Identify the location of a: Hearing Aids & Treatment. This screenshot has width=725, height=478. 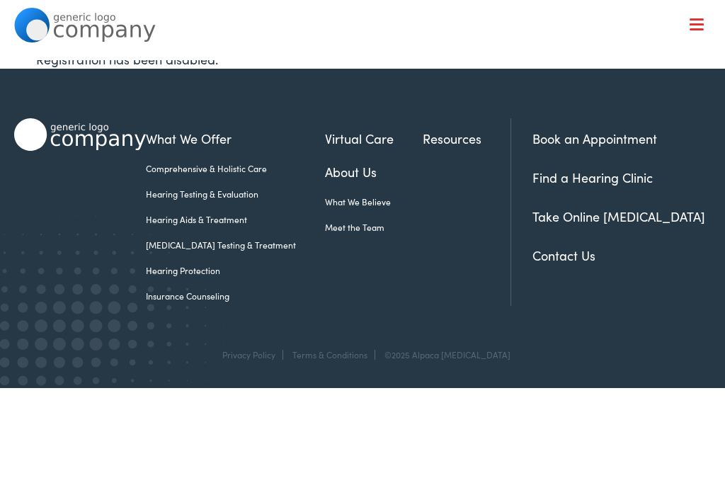
(235, 220).